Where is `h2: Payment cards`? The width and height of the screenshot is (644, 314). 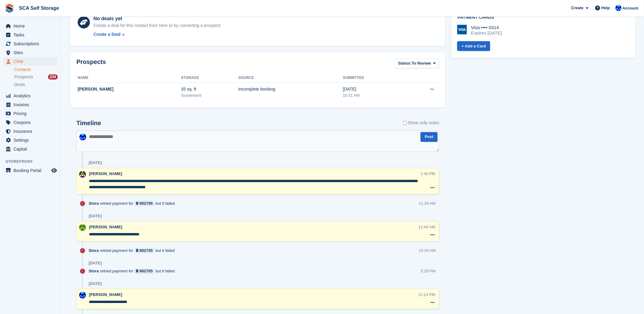 h2: Payment cards is located at coordinates (543, 18).